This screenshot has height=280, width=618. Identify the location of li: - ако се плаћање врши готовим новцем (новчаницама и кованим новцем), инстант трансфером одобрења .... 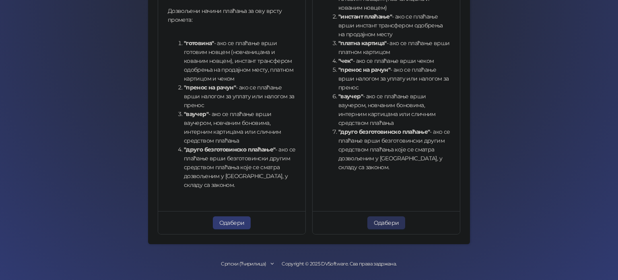
(240, 61).